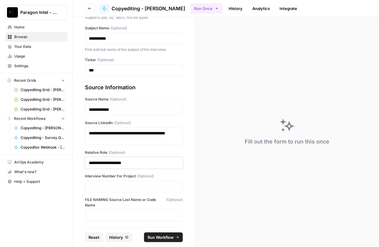 The width and height of the screenshot is (379, 247). Describe the element at coordinates (134, 18) in the screenshot. I see `p: Supports .pdf, .txt, .docx, .md file types` at that location.